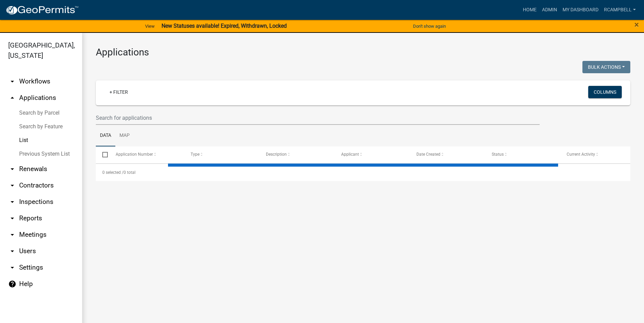 Image resolution: width=644 pixels, height=323 pixels. I want to click on span: Type, so click(195, 154).